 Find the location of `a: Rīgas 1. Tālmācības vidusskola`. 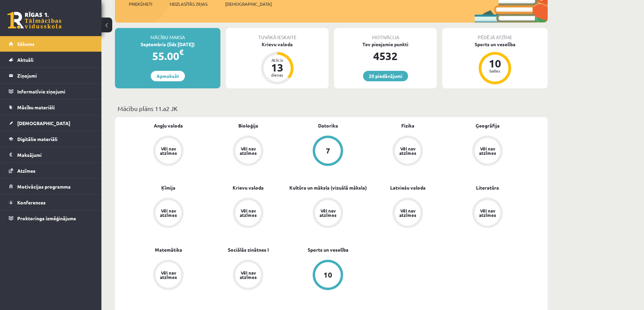

a: Rīgas 1. Tālmācības vidusskola is located at coordinates (35, 20).